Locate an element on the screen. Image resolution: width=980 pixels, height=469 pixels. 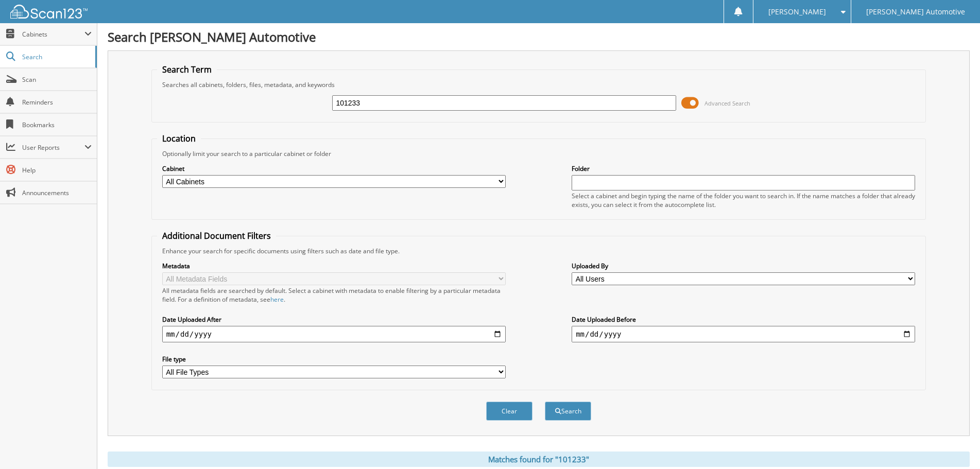
label: Date Uploaded Before is located at coordinates (743, 319).